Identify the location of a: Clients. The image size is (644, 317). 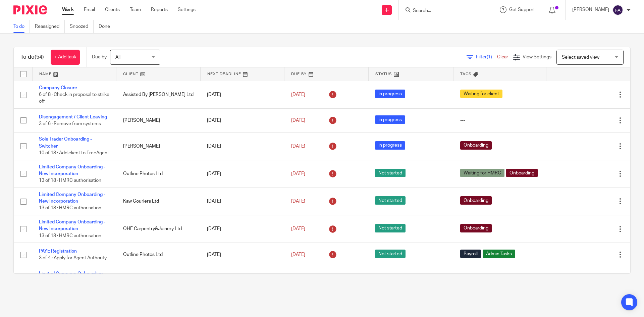
(113, 10).